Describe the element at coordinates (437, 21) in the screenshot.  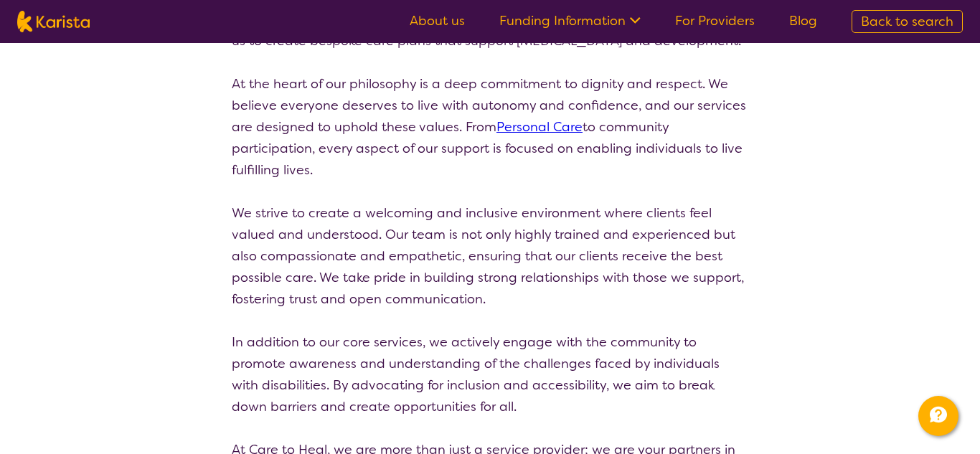
I see `a: About us` at that location.